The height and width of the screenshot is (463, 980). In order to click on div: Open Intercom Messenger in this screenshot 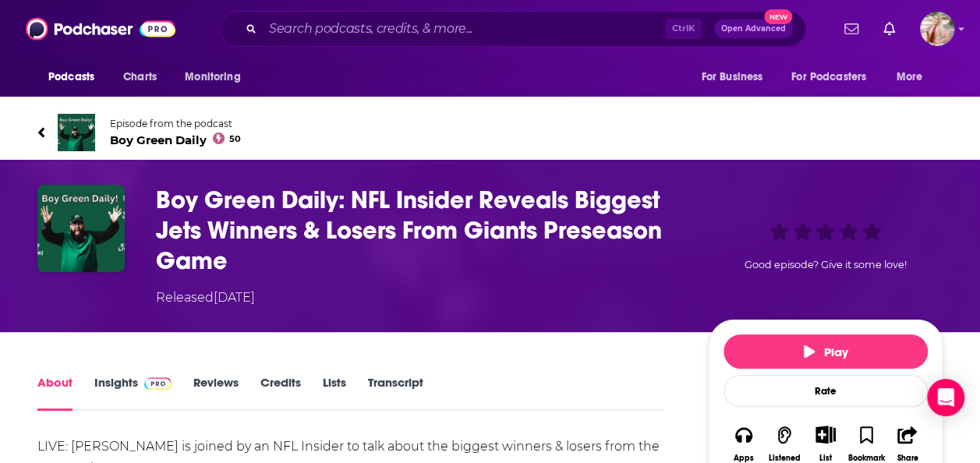, I will do `click(946, 398)`.